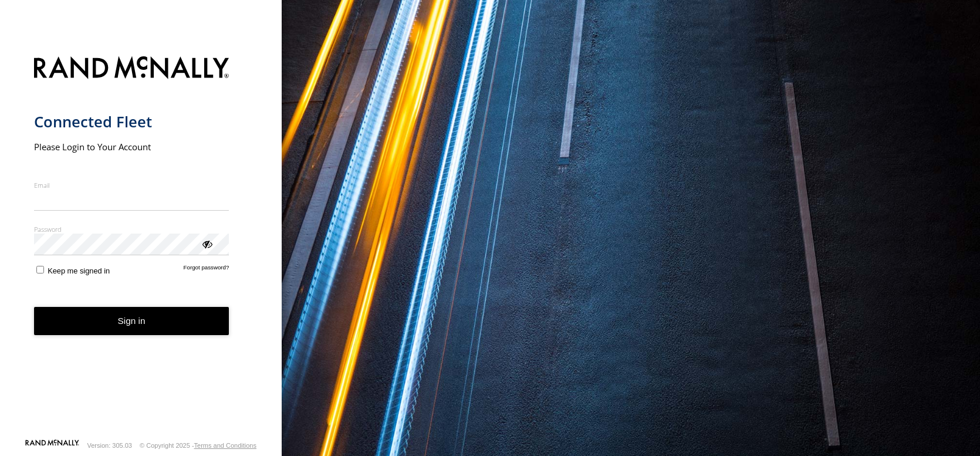  I want to click on input: Keep me signed in, so click(40, 270).